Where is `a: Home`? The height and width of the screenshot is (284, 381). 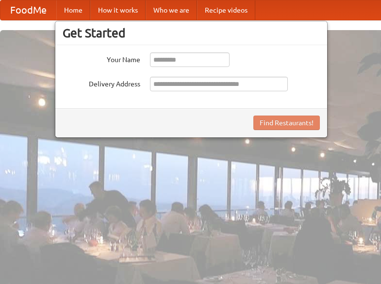 a: Home is located at coordinates (73, 10).